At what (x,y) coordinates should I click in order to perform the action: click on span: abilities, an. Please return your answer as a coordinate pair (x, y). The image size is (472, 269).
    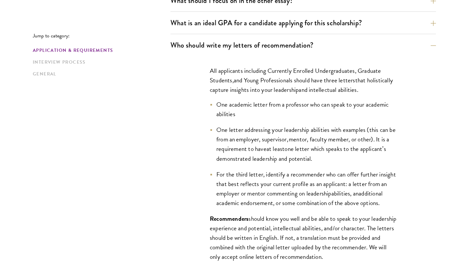
    Looking at the image, I should click on (345, 193).